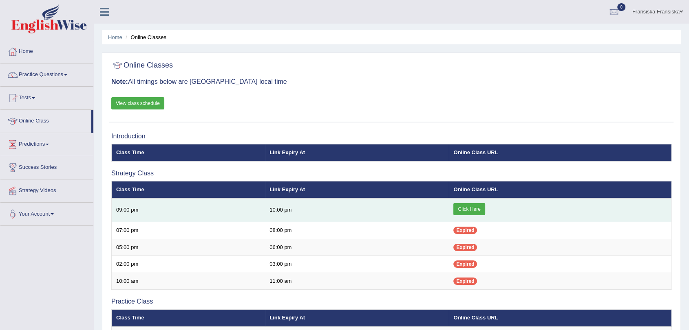 This screenshot has width=689, height=330. Describe the element at coordinates (188, 282) in the screenshot. I see `td: 10:00 am` at that location.